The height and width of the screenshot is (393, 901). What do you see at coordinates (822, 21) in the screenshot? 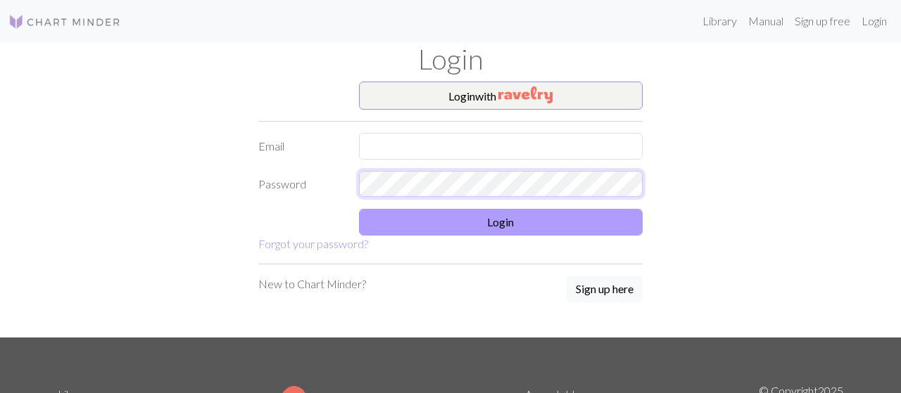
I see `a: Sign up free` at bounding box center [822, 21].